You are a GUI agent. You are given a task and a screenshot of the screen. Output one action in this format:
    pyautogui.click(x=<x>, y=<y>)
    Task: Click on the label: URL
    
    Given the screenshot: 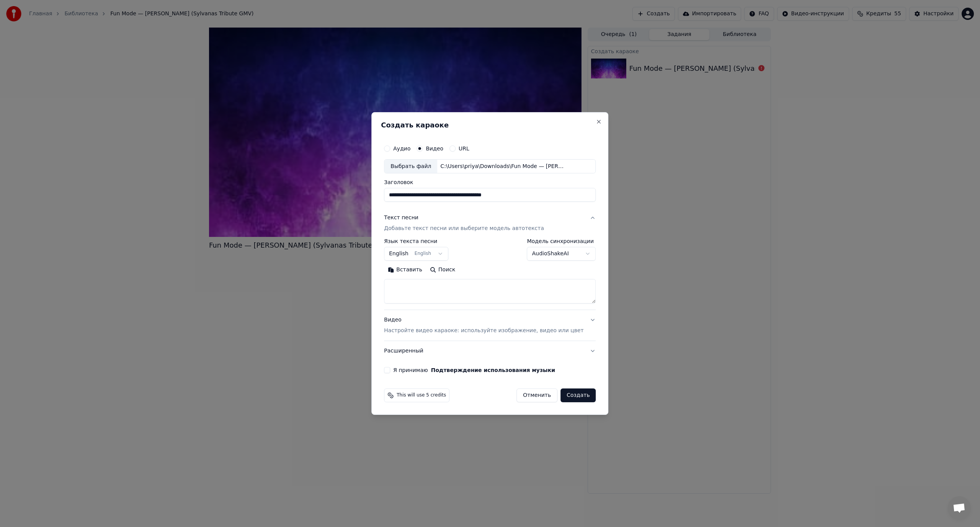 What is the action you would take?
    pyautogui.click(x=464, y=149)
    